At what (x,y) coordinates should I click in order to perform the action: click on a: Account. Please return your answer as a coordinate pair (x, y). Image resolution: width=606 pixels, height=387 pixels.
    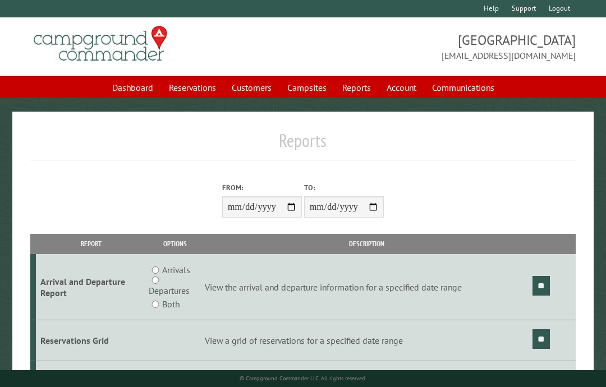
    Looking at the image, I should click on (401, 88).